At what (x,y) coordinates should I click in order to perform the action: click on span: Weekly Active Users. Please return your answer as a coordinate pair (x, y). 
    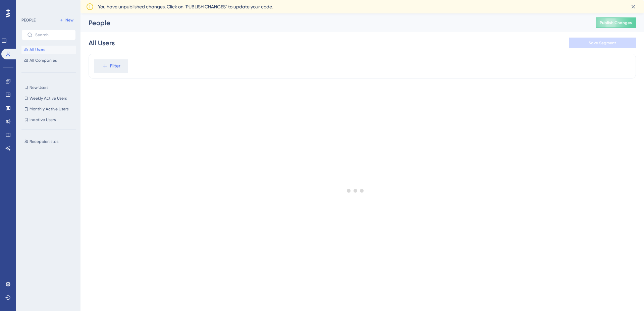
    Looking at the image, I should click on (48, 98).